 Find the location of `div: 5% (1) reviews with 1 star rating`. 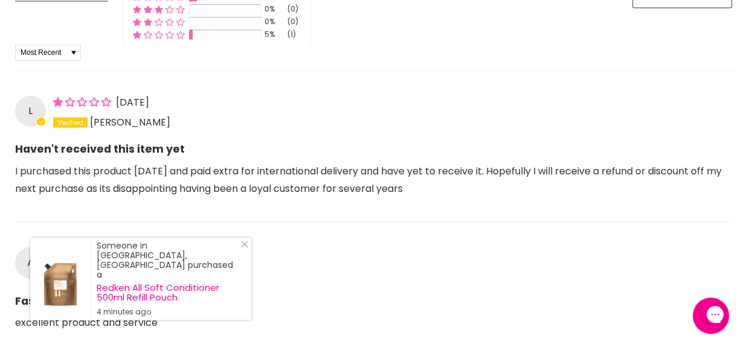

div: 5% (1) reviews with 1 star rating is located at coordinates (159, 34).